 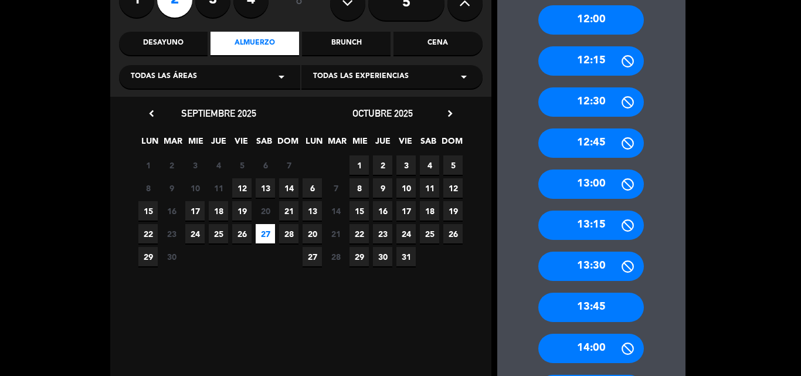 I want to click on div: Cena, so click(x=437, y=43).